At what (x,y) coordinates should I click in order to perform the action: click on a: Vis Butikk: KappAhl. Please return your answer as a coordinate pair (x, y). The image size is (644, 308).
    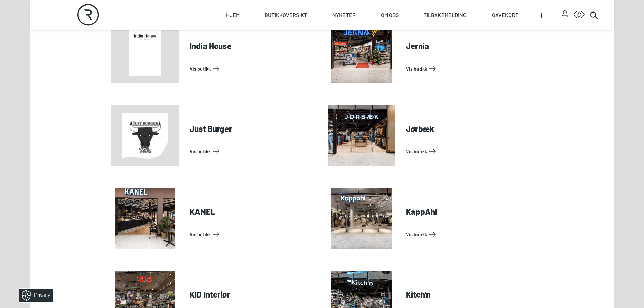
    Looking at the image, I should click on (468, 235).